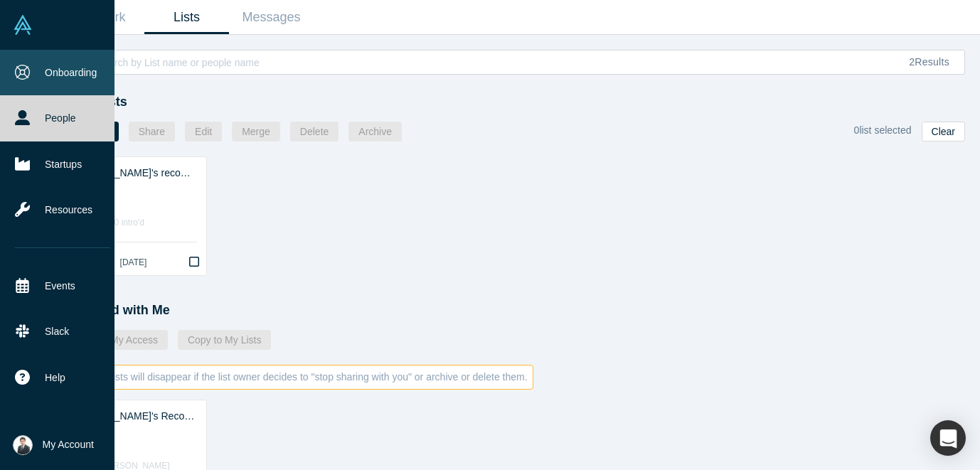 The image size is (980, 470). What do you see at coordinates (943, 132) in the screenshot?
I see `button: Clear` at bounding box center [943, 132].